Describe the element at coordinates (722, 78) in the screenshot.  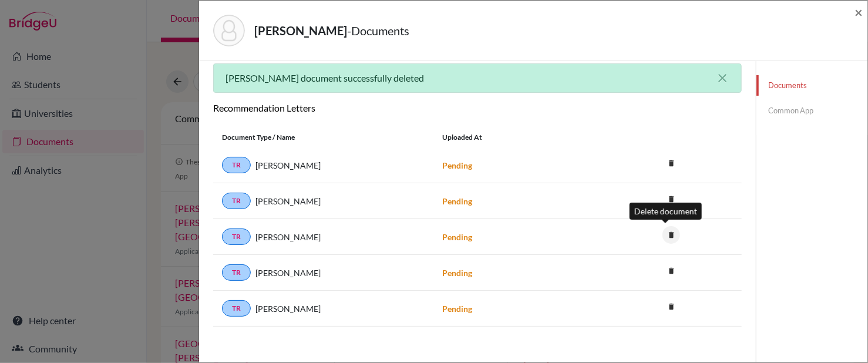
I see `button: close` at that location.